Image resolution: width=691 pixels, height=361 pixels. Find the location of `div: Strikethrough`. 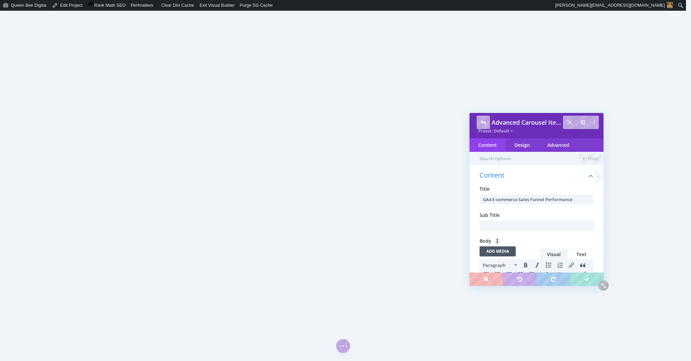

div: Strikethrough is located at coordinates (547, 274).